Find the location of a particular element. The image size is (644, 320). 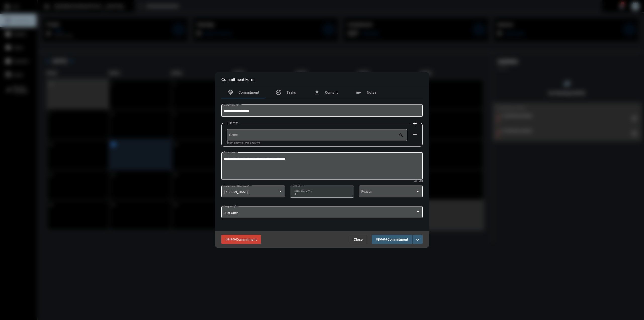

span: Just Once is located at coordinates (231, 213).